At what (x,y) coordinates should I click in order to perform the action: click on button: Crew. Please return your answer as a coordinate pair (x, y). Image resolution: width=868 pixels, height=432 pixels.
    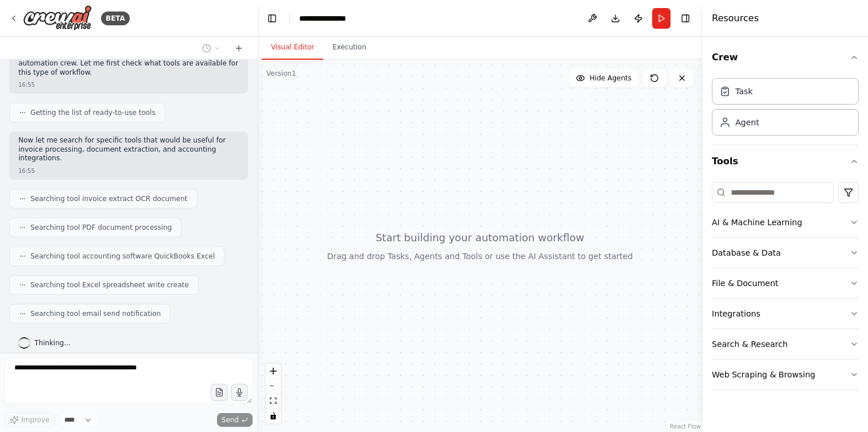
    Looking at the image, I should click on (785, 57).